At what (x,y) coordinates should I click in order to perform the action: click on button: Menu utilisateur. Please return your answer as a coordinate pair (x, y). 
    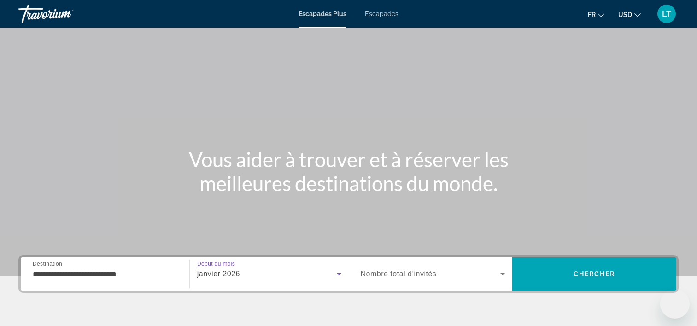
    Looking at the image, I should click on (666, 14).